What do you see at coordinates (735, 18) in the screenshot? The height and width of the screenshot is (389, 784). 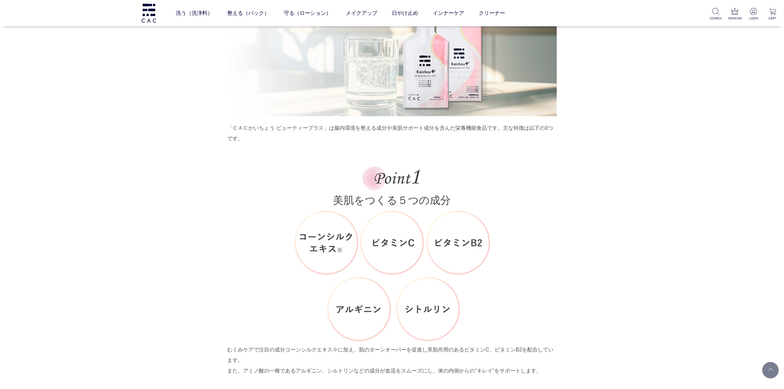 I see `p: RANKING` at bounding box center [735, 18].